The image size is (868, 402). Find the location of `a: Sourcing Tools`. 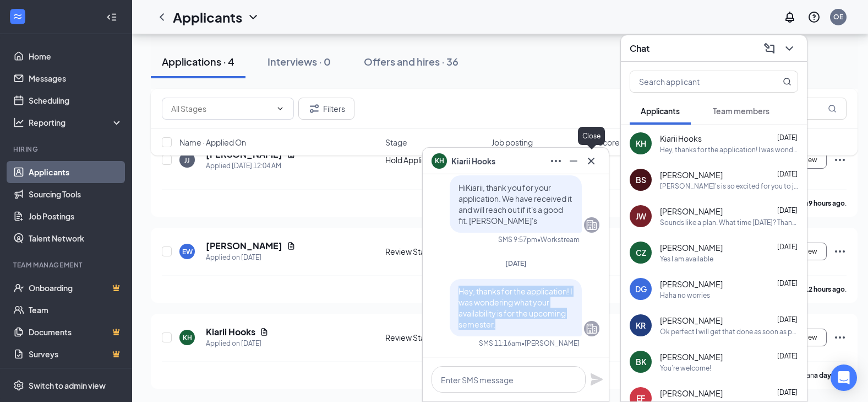

a: Sourcing Tools is located at coordinates (75, 194).